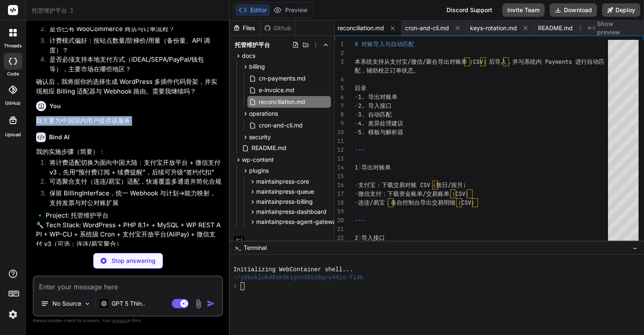 Image resolution: width=644 pixels, height=335 pixels. Describe the element at coordinates (259, 171) in the screenshot. I see `span: plugins` at that location.